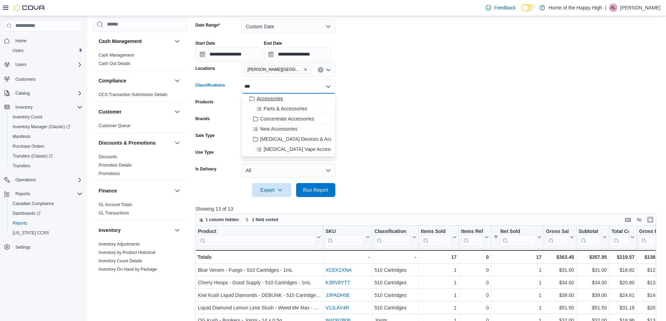 The image size is (666, 321). What do you see at coordinates (260, 238) in the screenshot?
I see `button: Product` at bounding box center [260, 238].